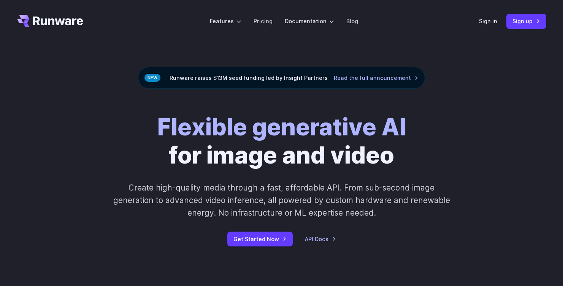 This screenshot has width=563, height=286. Describe the element at coordinates (260, 239) in the screenshot. I see `a: Get Started Now` at that location.